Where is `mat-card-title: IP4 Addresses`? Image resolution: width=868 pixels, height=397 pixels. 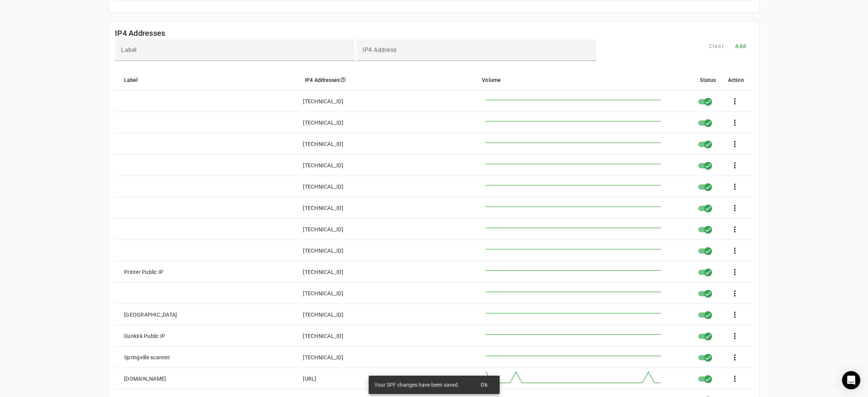 mat-card-title: IP4 Addresses is located at coordinates (140, 33).